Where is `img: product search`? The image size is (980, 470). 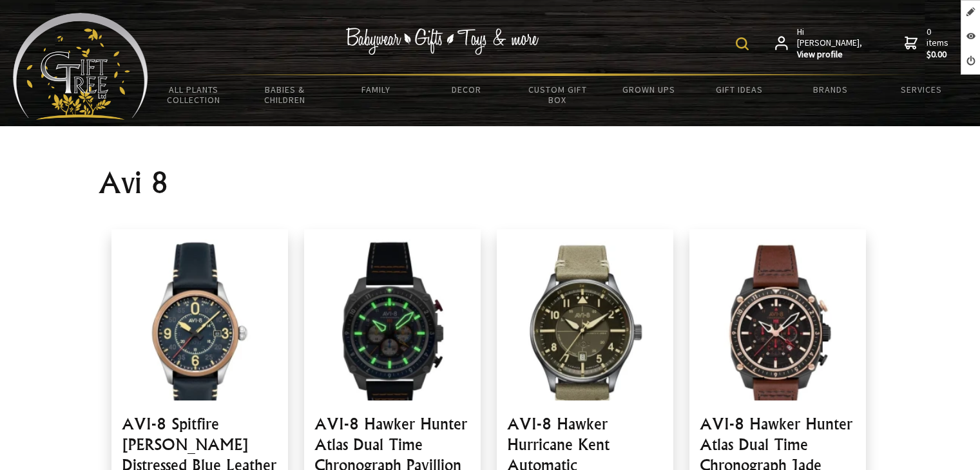 img: product search is located at coordinates (742, 44).